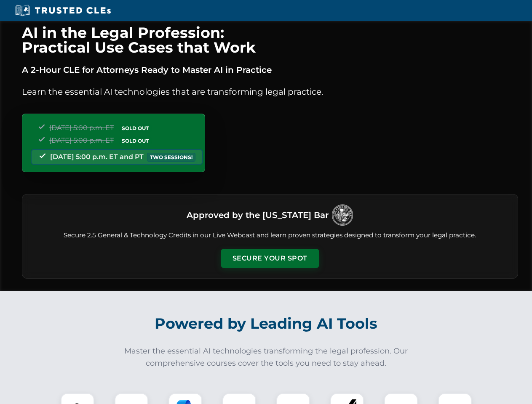  I want to click on p: Secure 2.5 General & Technology Credits in our Live Webcast and learn proven strategies designed ..., so click(270, 235).